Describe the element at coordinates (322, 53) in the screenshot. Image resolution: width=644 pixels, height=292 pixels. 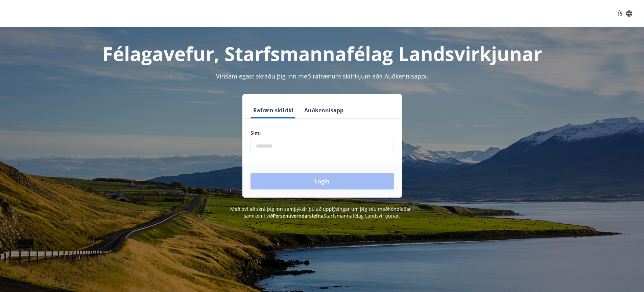
I see `h1: Félagavefur, Starfsmannafélag Landsvirkjunar` at that location.